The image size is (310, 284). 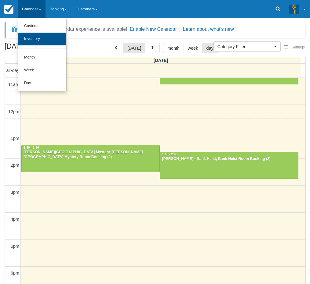 What do you see at coordinates (15, 165) in the screenshot?
I see `span: 2pm` at bounding box center [15, 165].